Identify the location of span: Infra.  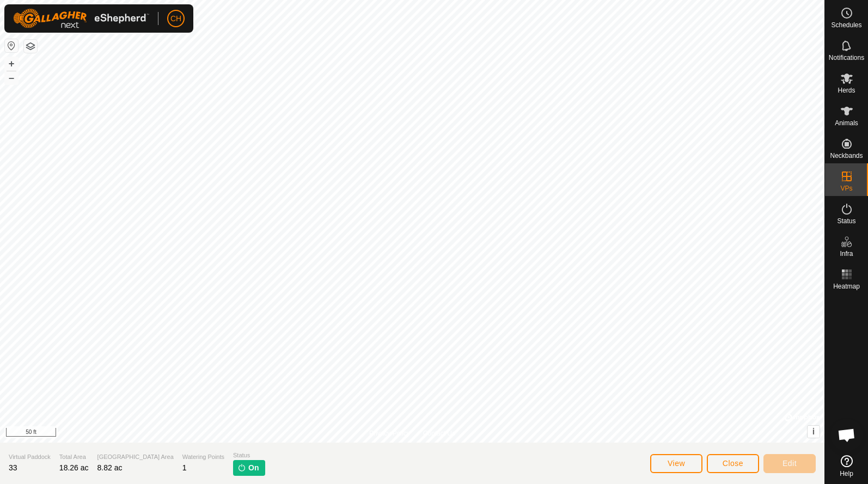
(846, 253).